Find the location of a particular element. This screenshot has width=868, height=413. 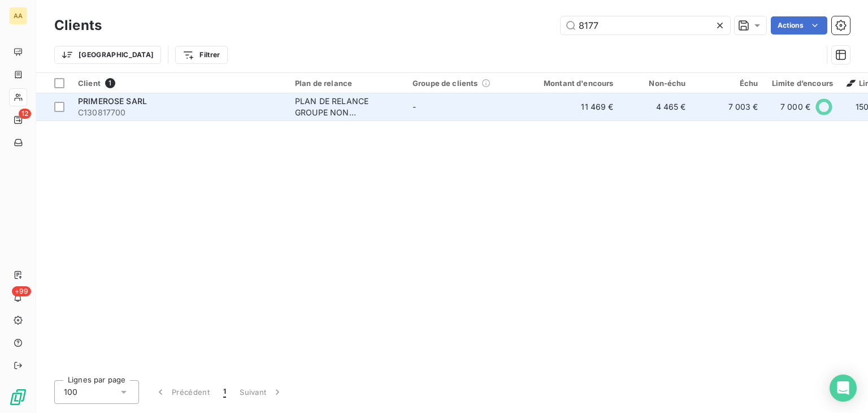

img: Logo LeanPay is located at coordinates (18, 397).